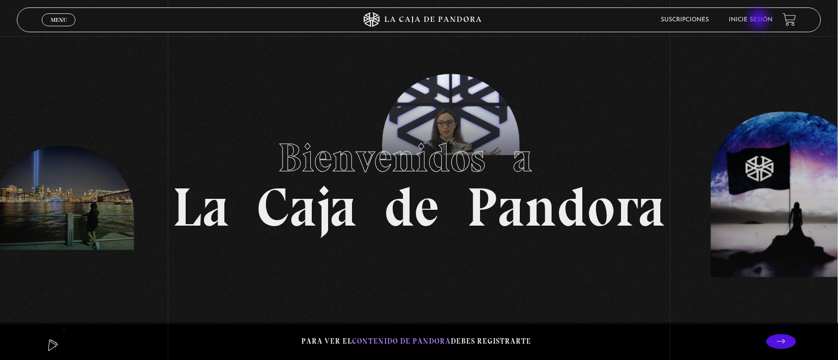  What do you see at coordinates (59, 28) in the screenshot?
I see `span: Cerrar` at bounding box center [59, 28].